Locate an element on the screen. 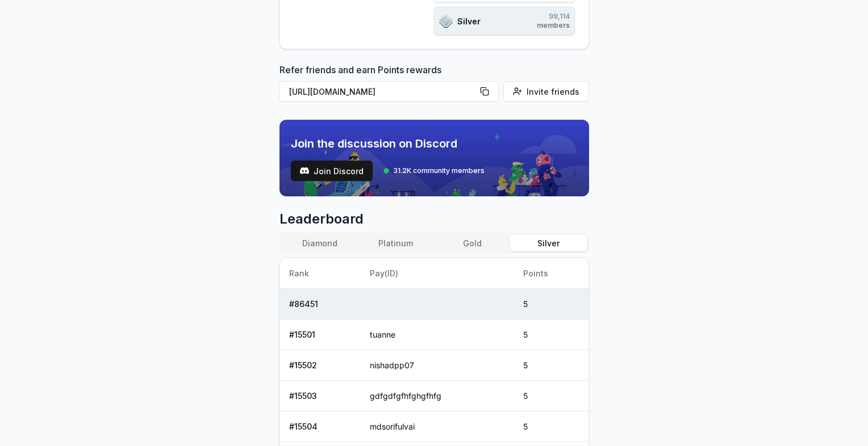 The width and height of the screenshot is (868, 446). th: Points is located at coordinates (551, 274).